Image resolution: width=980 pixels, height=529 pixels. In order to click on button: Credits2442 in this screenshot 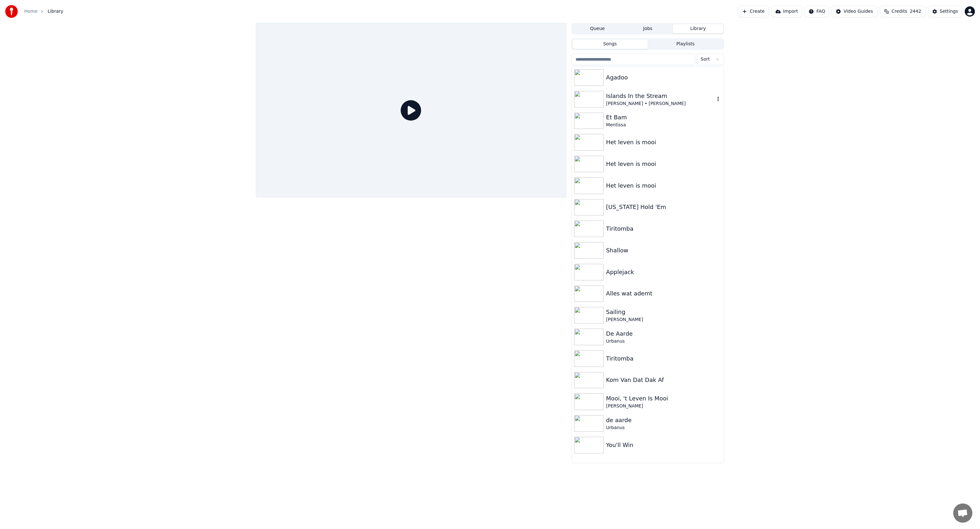, I will do `click(903, 11)`.